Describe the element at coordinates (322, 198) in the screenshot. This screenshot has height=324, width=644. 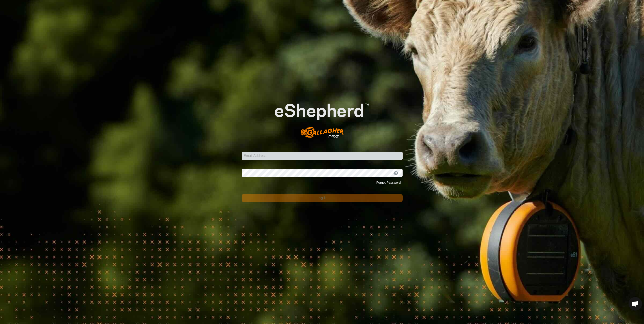
I see `button: Log In` at that location.